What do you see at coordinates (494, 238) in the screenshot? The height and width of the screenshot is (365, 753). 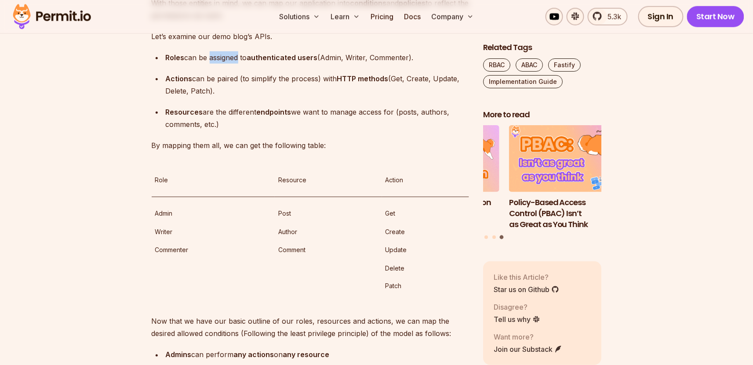 I see `button: Go to slide 2` at bounding box center [494, 238].